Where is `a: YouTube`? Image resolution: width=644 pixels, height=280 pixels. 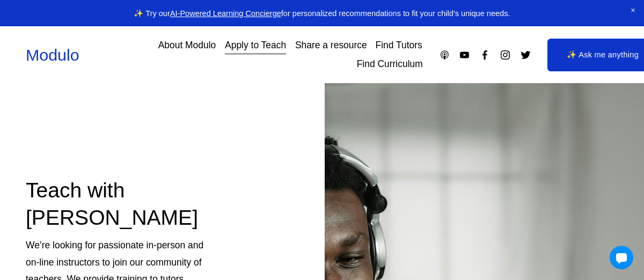 a: YouTube is located at coordinates (464, 55).